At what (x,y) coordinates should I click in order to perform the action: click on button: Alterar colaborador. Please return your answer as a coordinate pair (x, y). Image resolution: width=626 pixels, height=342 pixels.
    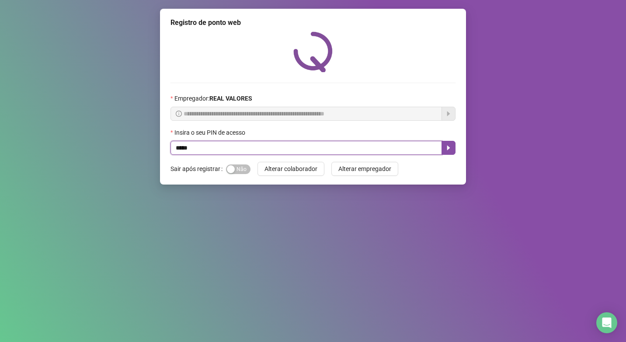
    Looking at the image, I should click on (291, 169).